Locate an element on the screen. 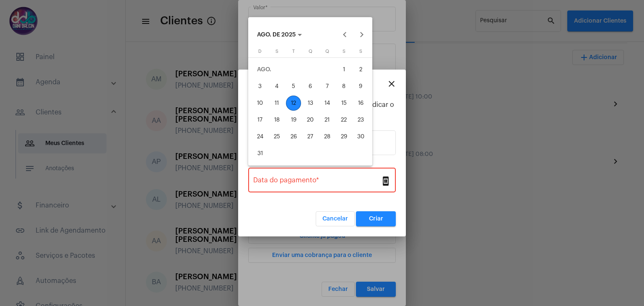 Image resolution: width=644 pixels, height=306 pixels. button: 23 de agosto de 2025 is located at coordinates (360, 120).